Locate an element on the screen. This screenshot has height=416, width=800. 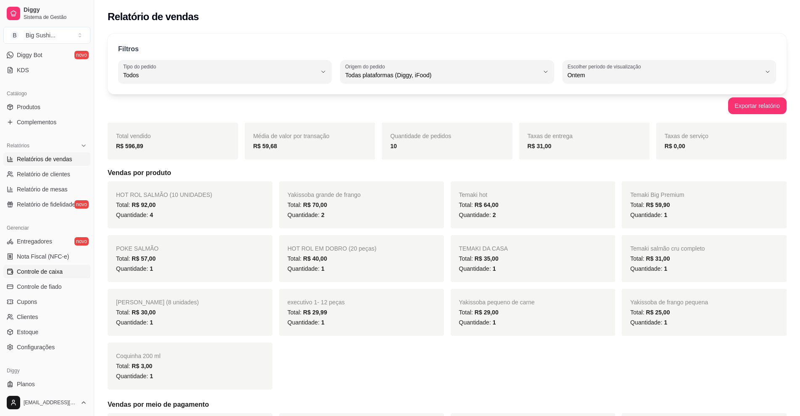
a: Controle de fiado is located at coordinates (47, 287).